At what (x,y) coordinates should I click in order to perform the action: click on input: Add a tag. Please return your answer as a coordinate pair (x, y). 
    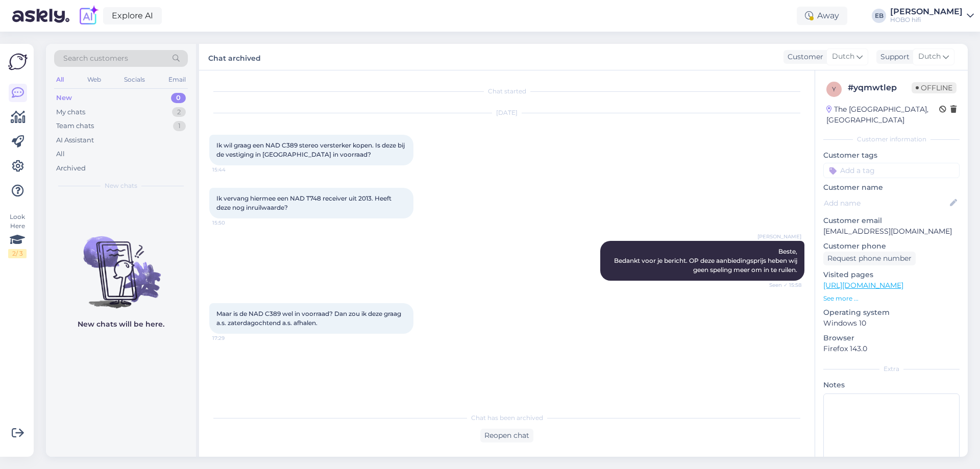
    Looking at the image, I should click on (892, 170).